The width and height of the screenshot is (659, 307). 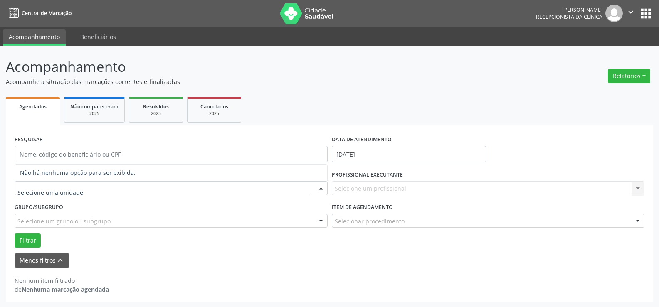 What do you see at coordinates (367, 175) in the screenshot?
I see `label: PROFISSIONAL EXECUTANTE` at bounding box center [367, 175].